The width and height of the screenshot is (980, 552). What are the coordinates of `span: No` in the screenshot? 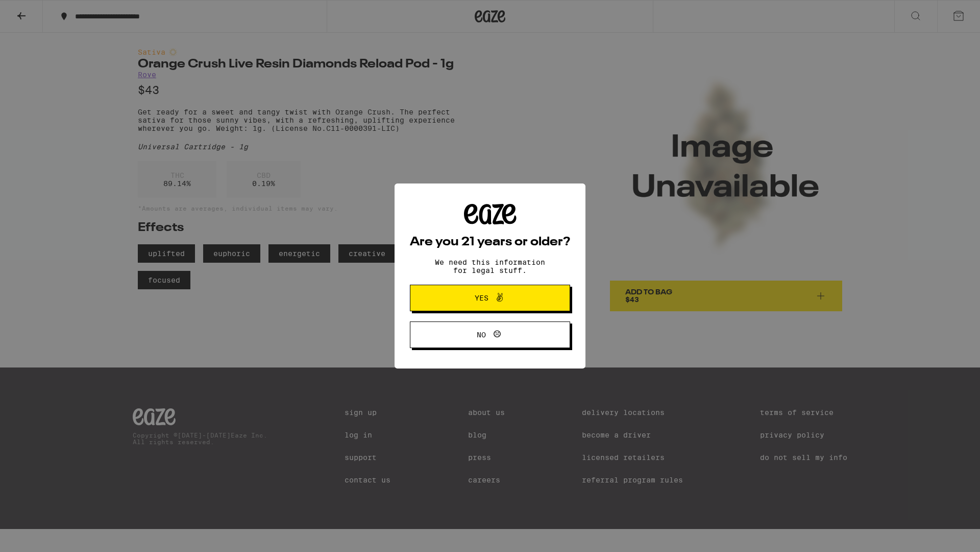 It's located at (481, 334).